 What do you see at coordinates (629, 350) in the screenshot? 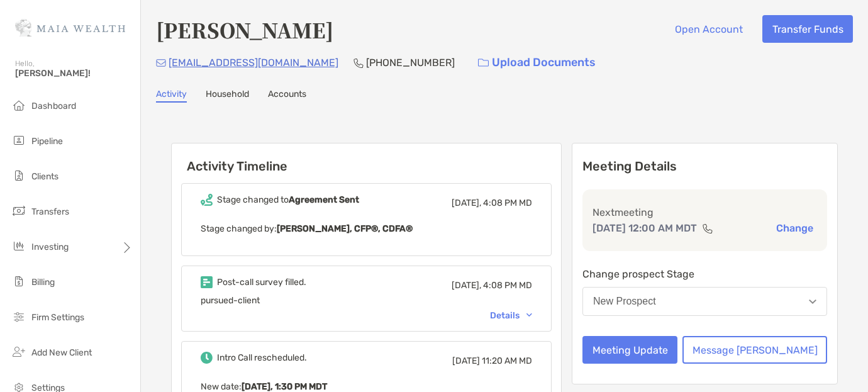
I see `button: Meeting Update` at bounding box center [629, 350].